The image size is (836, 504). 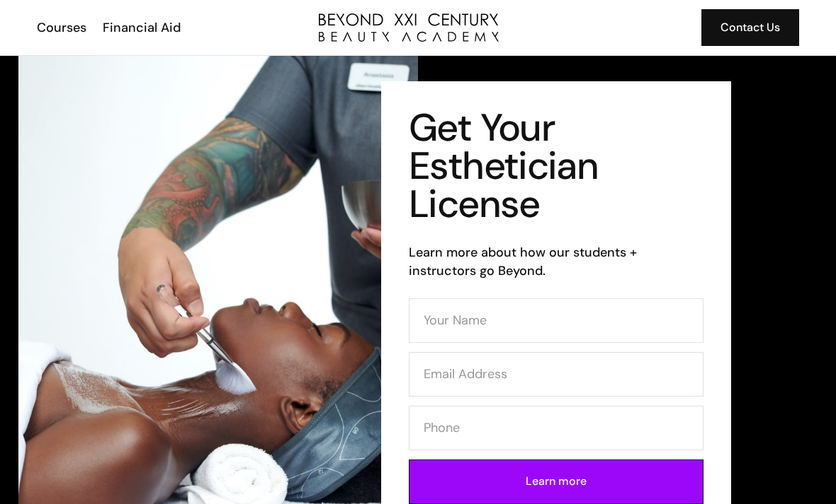 What do you see at coordinates (556, 374) in the screenshot?
I see `input: Email Address` at bounding box center [556, 374].